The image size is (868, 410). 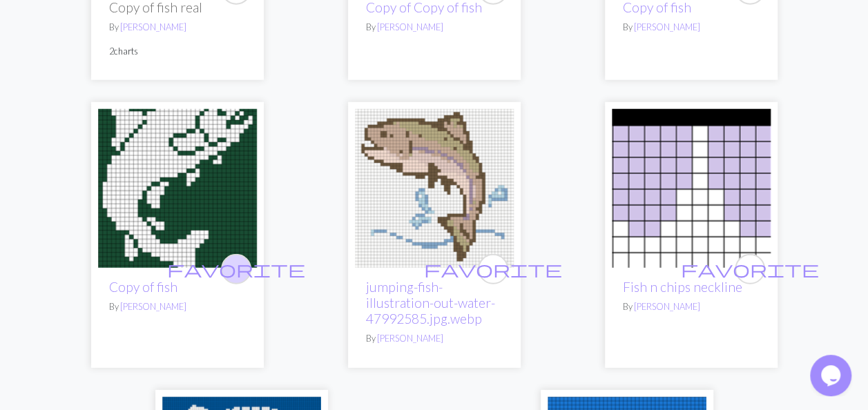 I want to click on img: jumping-fish-illustration-out-water-47992585.jpg.webp, so click(x=434, y=188).